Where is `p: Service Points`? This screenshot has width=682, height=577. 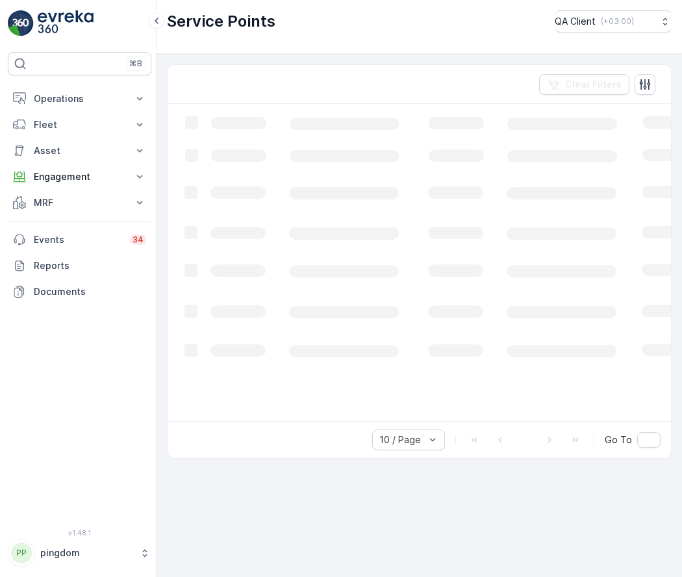 p: Service Points is located at coordinates (221, 21).